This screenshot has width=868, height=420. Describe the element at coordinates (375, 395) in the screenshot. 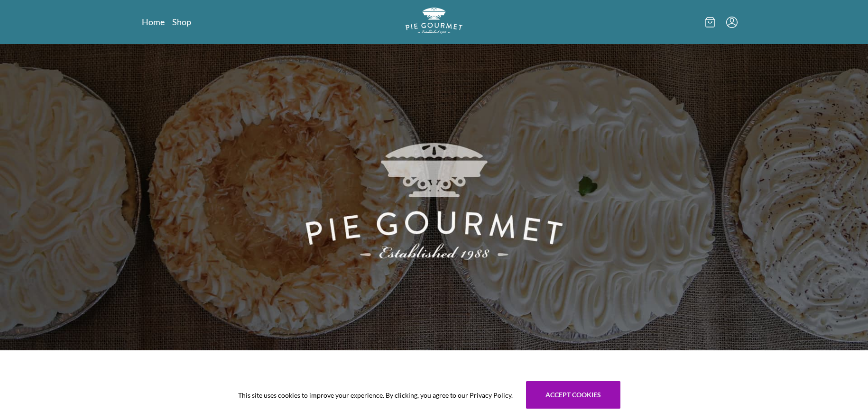

I see `span: This site uses cookies to improve your experience. By clicking, you agree to our Privacy Policy.` at that location.